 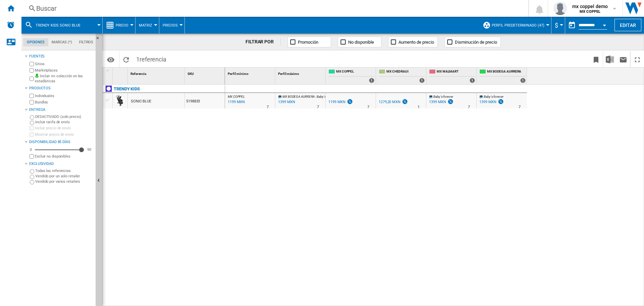 I want to click on md-tab-item: Marcas (*), so click(x=62, y=43).